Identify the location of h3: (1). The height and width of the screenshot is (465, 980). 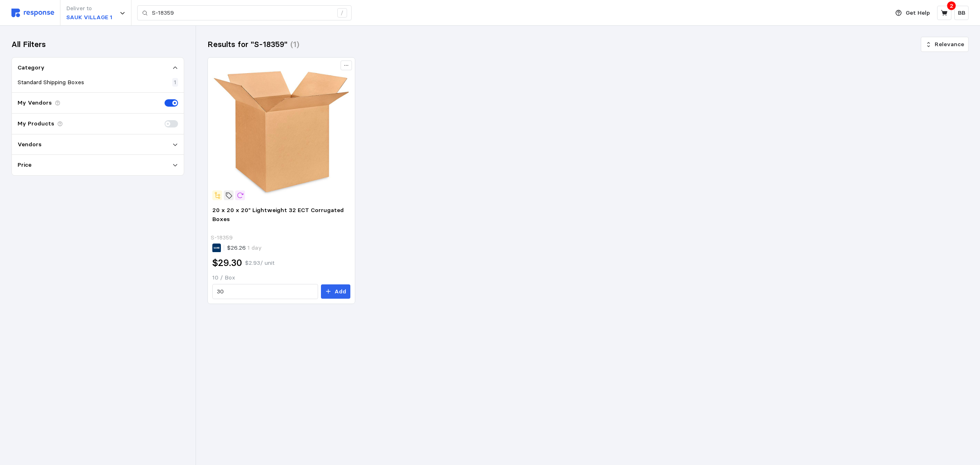
(295, 44).